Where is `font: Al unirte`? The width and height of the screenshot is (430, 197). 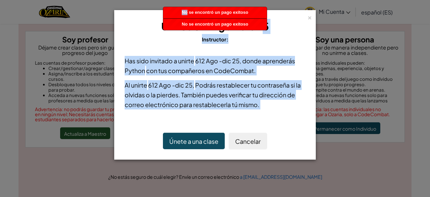 font: Al unirte is located at coordinates (136, 85).